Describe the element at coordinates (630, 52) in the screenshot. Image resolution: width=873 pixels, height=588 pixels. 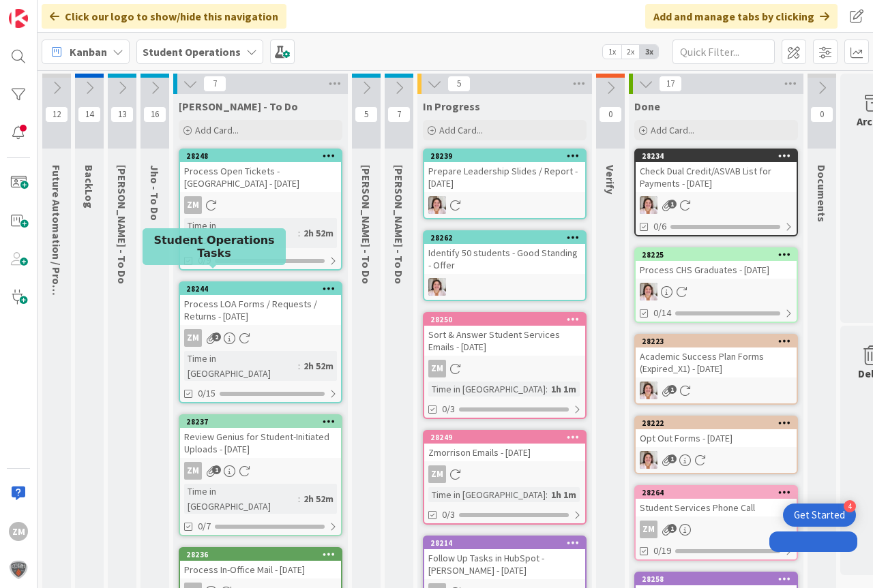
I see `span: 2x` at that location.